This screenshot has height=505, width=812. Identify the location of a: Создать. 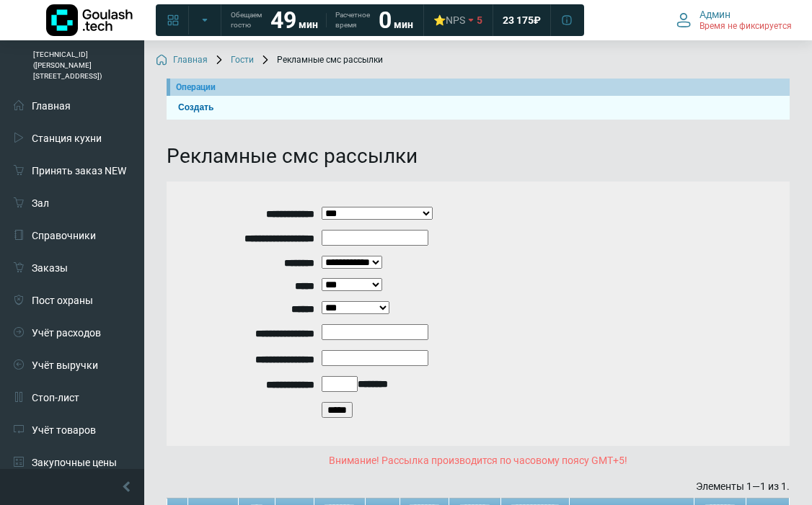
(478, 108).